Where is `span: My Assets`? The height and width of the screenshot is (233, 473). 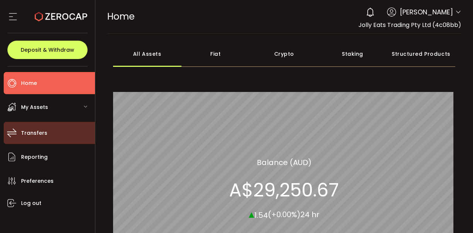
span: My Assets is located at coordinates (34, 107).